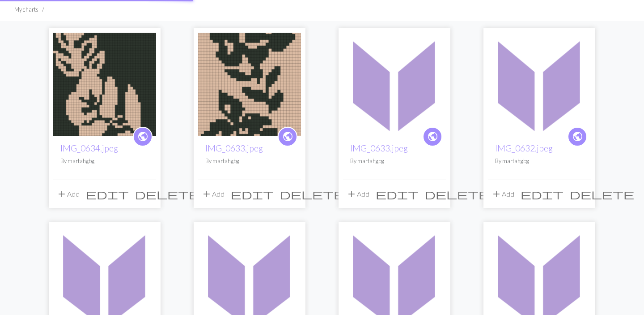 Image resolution: width=644 pixels, height=315 pixels. I want to click on li: My charts, so click(26, 10).